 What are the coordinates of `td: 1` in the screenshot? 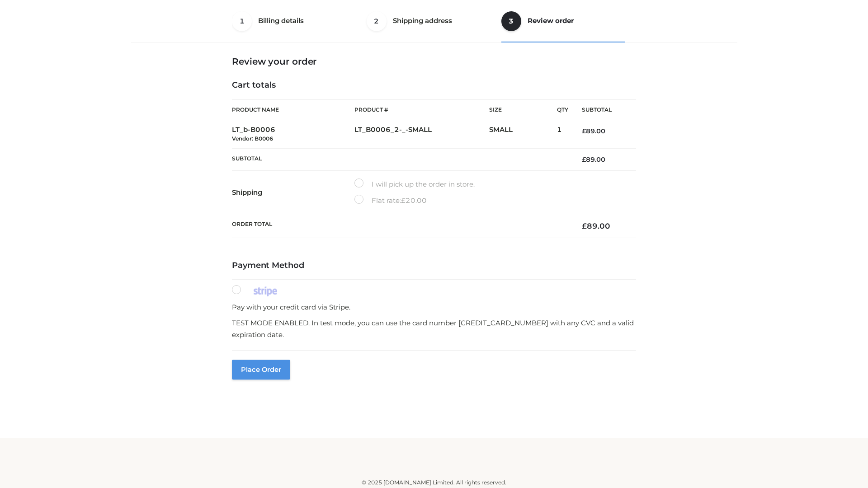 It's located at (562, 134).